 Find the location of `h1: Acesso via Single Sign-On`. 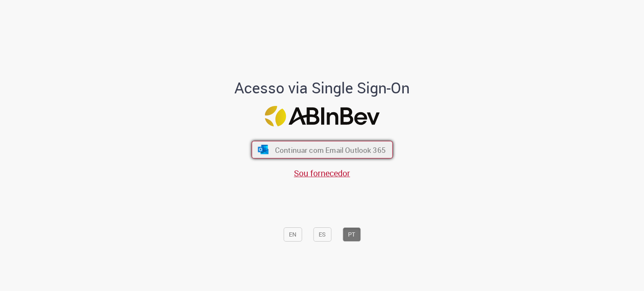

h1: Acesso via Single Sign-On is located at coordinates (322, 88).